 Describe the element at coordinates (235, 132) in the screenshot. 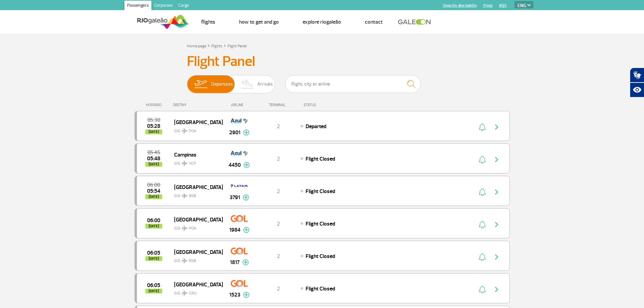

I see `span: 2901` at that location.